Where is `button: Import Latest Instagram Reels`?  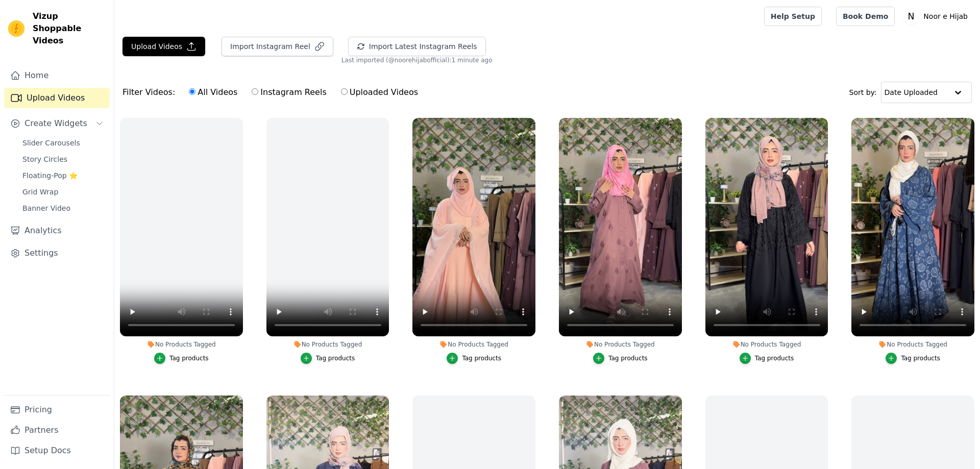 button: Import Latest Instagram Reels is located at coordinates (417, 46).